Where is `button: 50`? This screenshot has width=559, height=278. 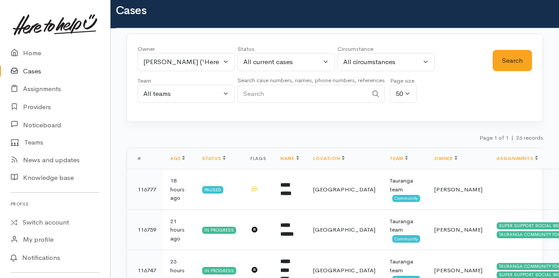 button: 50 is located at coordinates (403, 94).